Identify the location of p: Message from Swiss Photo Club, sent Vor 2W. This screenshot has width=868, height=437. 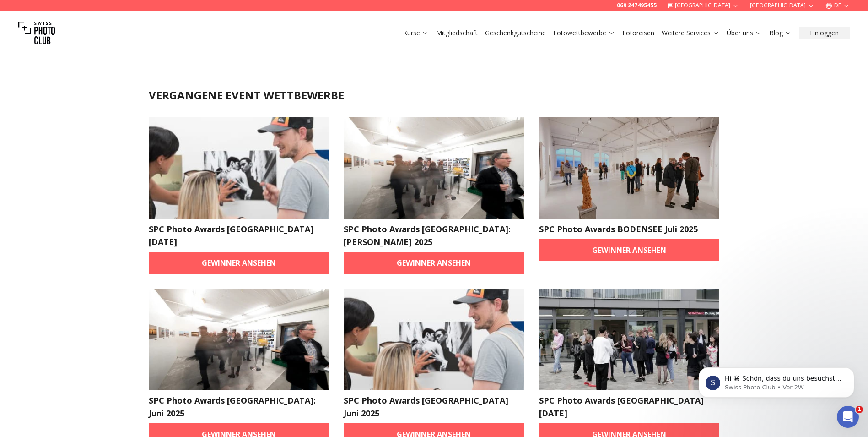
(99, 39).